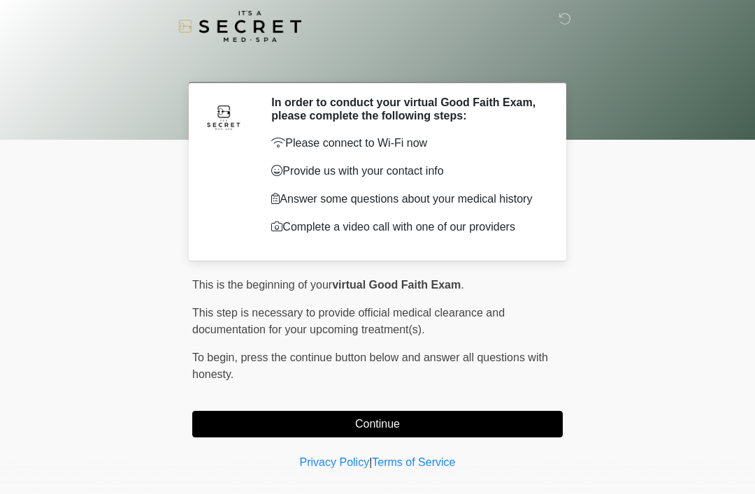  I want to click on p: Please connect to Wi-Fi now, so click(406, 143).